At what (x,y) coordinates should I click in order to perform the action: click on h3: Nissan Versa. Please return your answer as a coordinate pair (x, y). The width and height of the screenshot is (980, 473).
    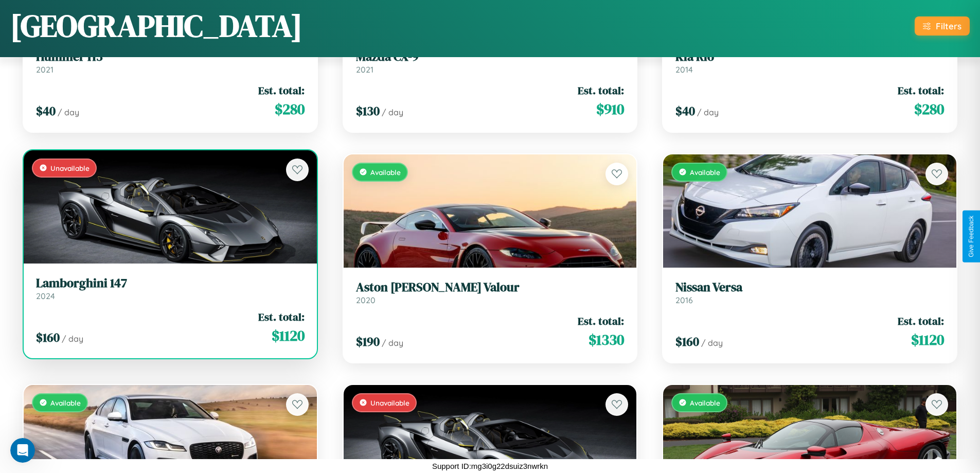
    Looking at the image, I should click on (810, 287).